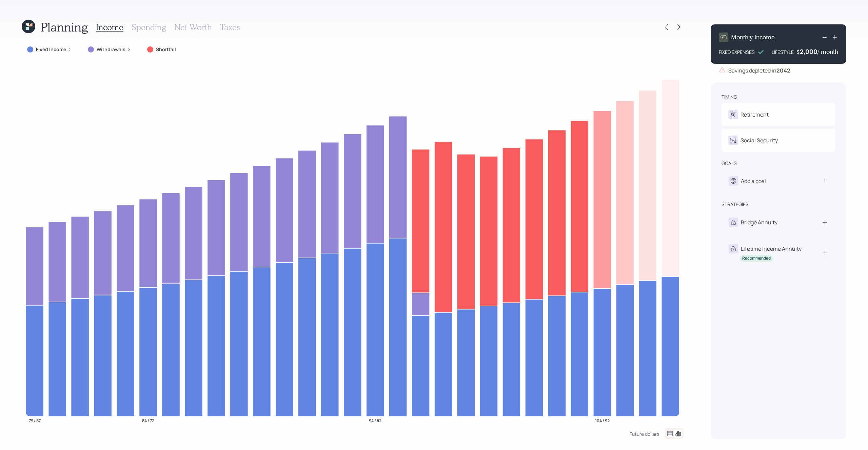 The height and width of the screenshot is (450, 868). I want to click on h1: Planning, so click(64, 27).